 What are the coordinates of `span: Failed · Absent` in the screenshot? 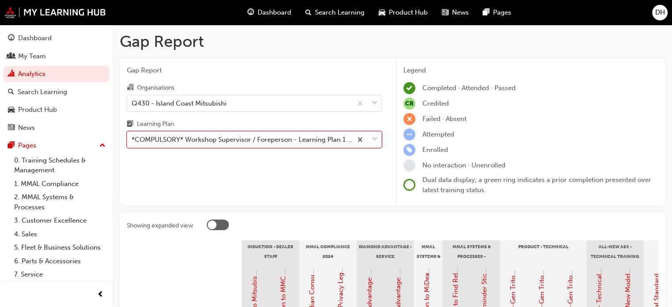 It's located at (444, 119).